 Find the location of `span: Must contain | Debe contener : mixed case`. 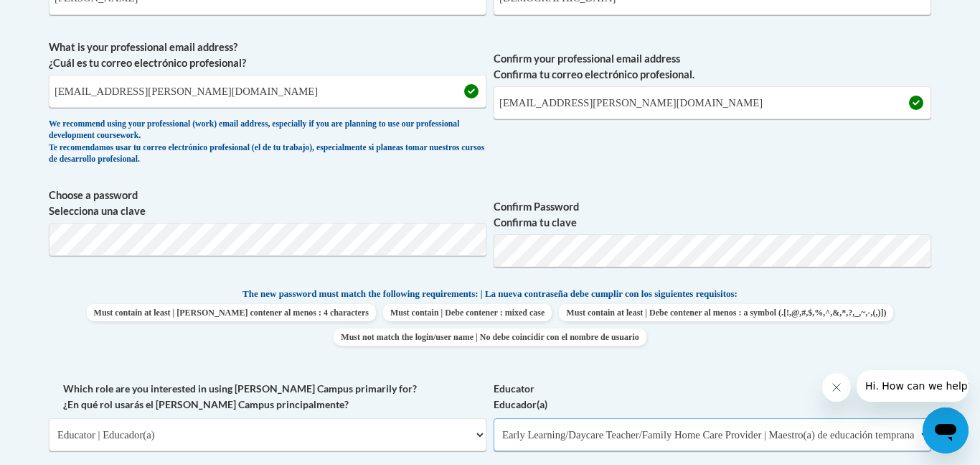

span: Must contain | Debe contener : mixed case is located at coordinates (468, 313).